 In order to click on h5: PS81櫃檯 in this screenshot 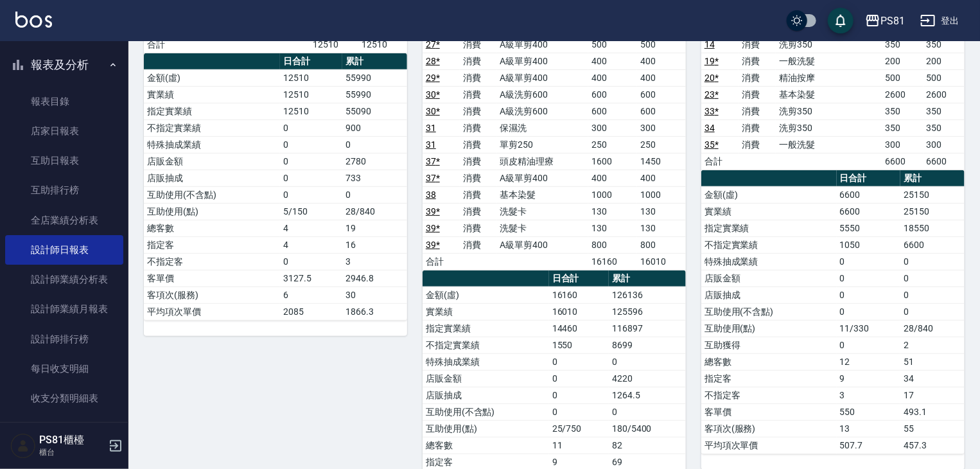, I will do `click(72, 440)`.